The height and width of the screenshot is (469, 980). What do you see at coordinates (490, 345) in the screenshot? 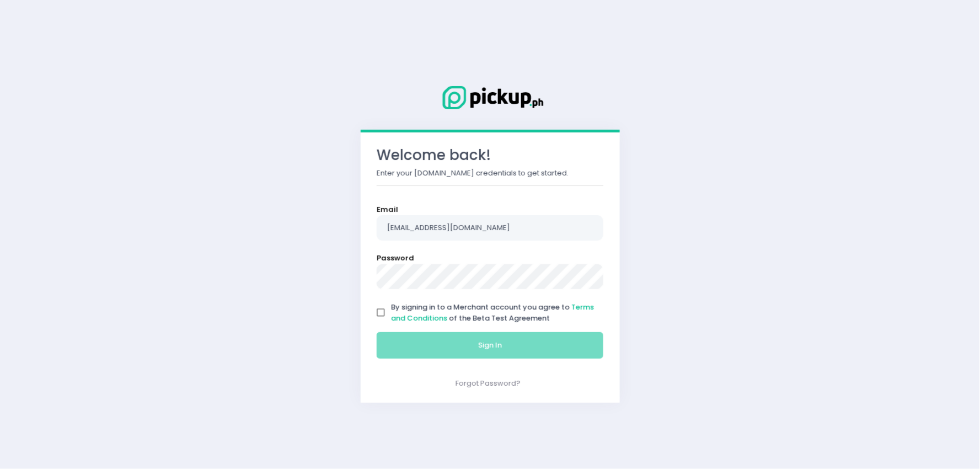
I see `span: Sign In` at bounding box center [490, 345].